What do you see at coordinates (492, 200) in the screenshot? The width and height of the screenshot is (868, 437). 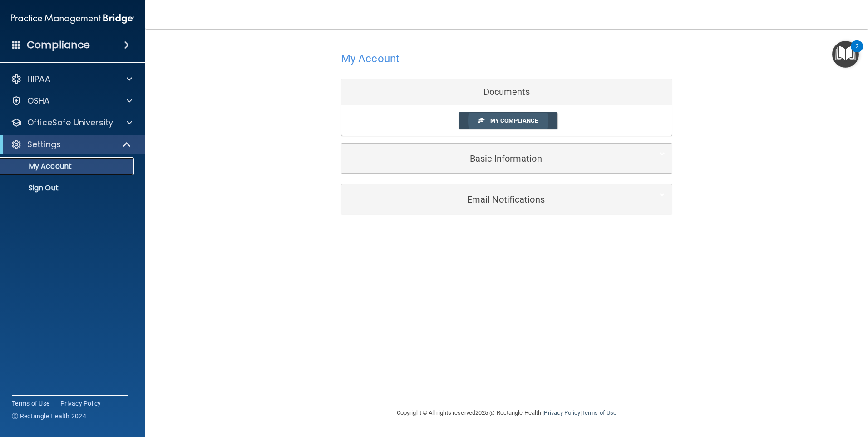 I see `h5: Email Notifications` at bounding box center [492, 200].